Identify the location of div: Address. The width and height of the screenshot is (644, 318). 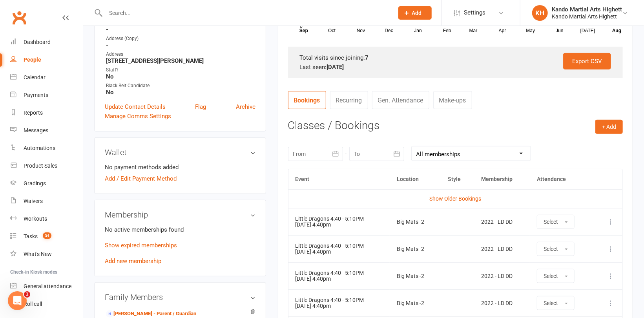
(181, 54).